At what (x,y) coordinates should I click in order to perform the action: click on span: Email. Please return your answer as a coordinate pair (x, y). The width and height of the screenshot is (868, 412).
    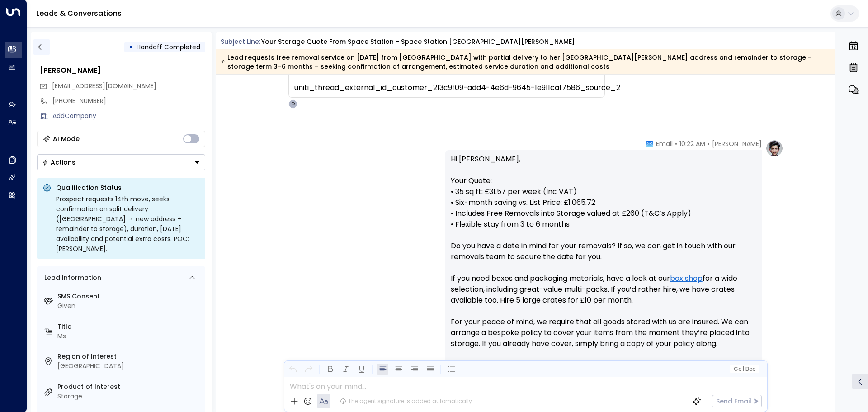
    Looking at the image, I should click on (664, 144).